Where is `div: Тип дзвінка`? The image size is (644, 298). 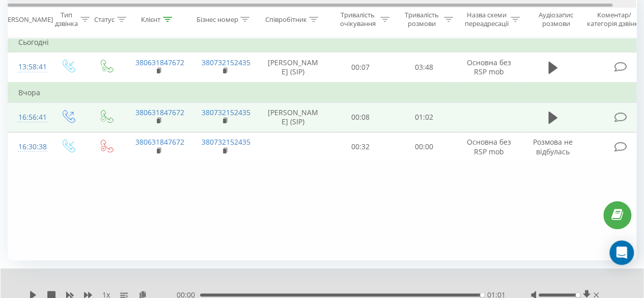
div: Тип дзвінка is located at coordinates (66, 20).